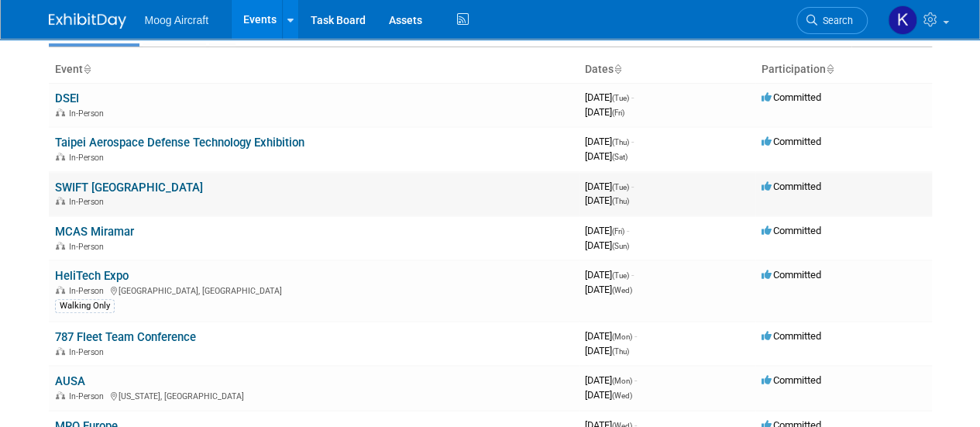 The height and width of the screenshot is (427, 980). What do you see at coordinates (314, 69) in the screenshot?
I see `th: Event` at bounding box center [314, 69].